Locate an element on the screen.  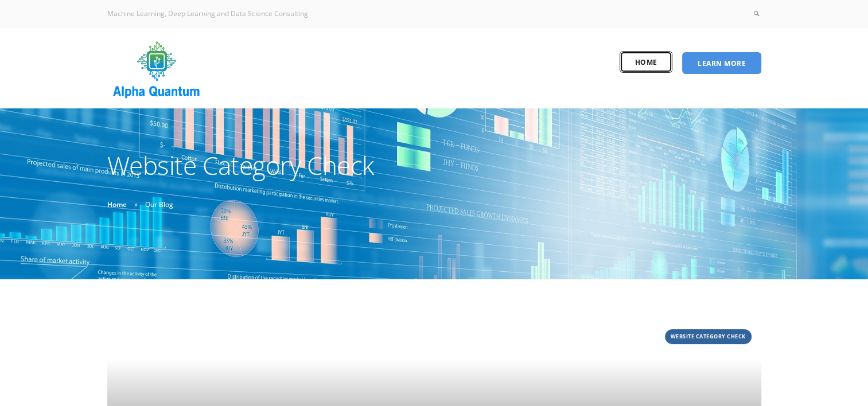
span: Learn More is located at coordinates (722, 64).